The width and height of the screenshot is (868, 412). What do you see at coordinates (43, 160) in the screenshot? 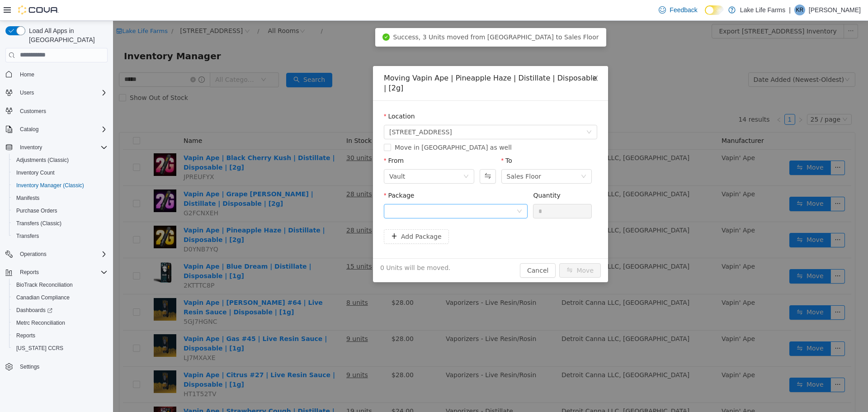
I see `a: Adjustments (Classic)` at bounding box center [43, 160].